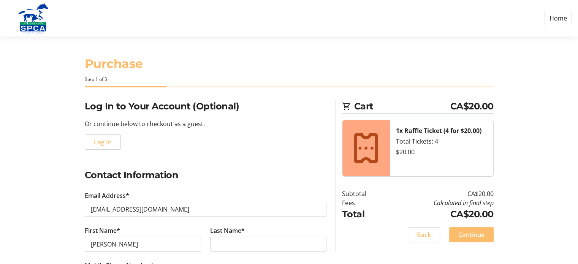  I want to click on label: Email Address*, so click(107, 196).